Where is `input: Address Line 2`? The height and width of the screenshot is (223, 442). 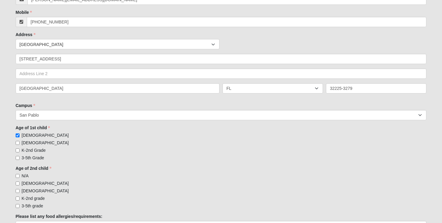 input: Address Line 2 is located at coordinates (221, 74).